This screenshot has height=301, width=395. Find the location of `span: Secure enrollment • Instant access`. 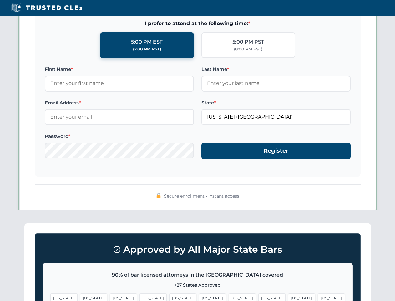

span: Secure enrollment • Instant access is located at coordinates (202, 196).